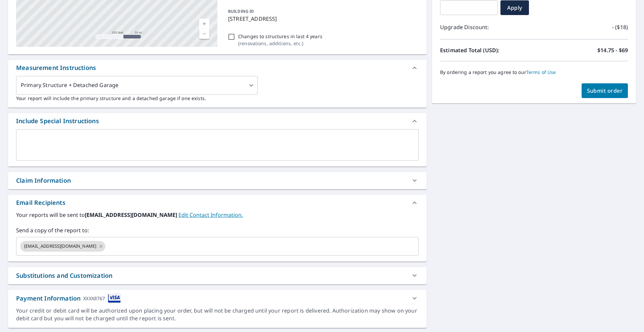 The width and height of the screenshot is (644, 332). Describe the element at coordinates (217, 215) in the screenshot. I see `label: Your reports will be sent to` at that location.